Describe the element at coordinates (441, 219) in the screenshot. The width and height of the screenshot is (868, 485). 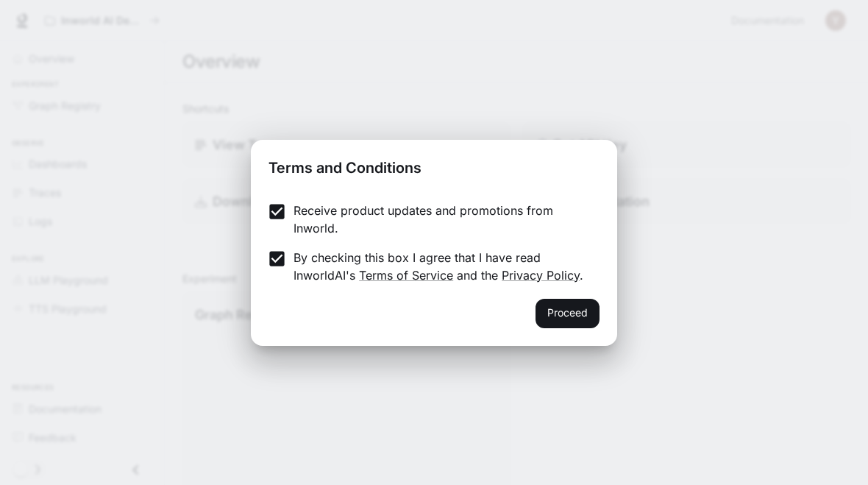
I see `p: Receive product updates and promotions from Inworld.` at that location.